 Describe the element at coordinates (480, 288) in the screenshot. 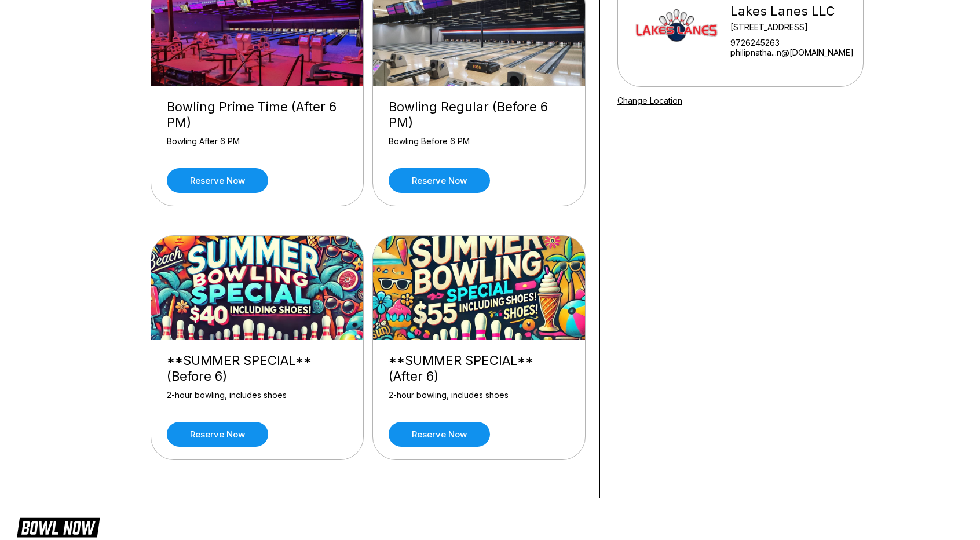

I see `img: **SUMMER SPECIAL** (After 6)` at that location.